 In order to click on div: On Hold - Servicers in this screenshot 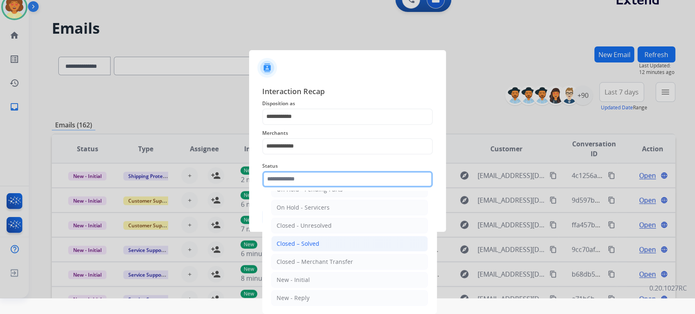, I will do `click(303, 208)`.